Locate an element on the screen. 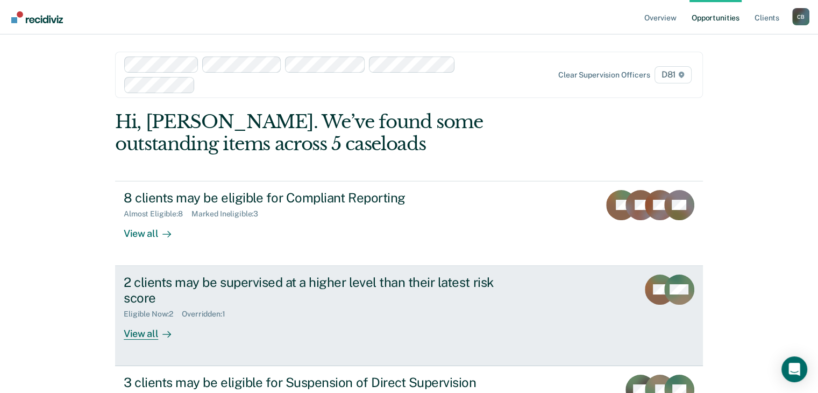  div: Open Intercom Messenger is located at coordinates (794, 369).